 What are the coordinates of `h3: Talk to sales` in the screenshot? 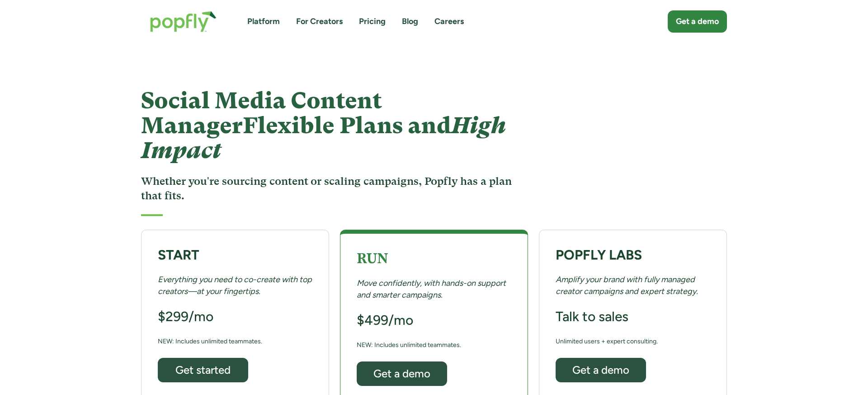 It's located at (592, 316).